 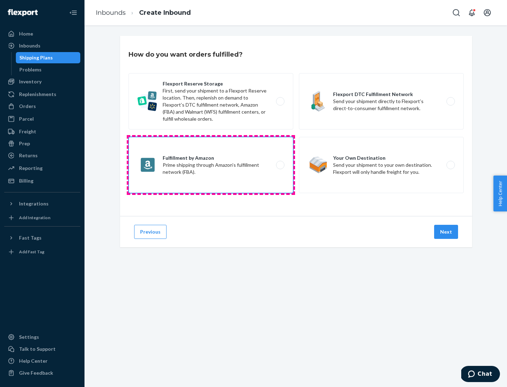 I want to click on div: Add Integration, so click(x=35, y=218).